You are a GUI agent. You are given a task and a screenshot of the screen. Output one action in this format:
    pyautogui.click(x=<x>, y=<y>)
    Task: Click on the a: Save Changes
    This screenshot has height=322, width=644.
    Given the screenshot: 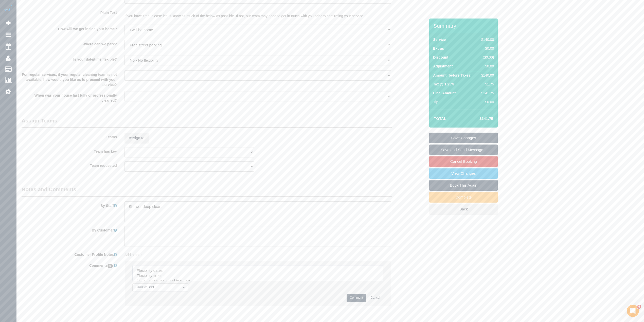 What is the action you would take?
    pyautogui.click(x=463, y=138)
    